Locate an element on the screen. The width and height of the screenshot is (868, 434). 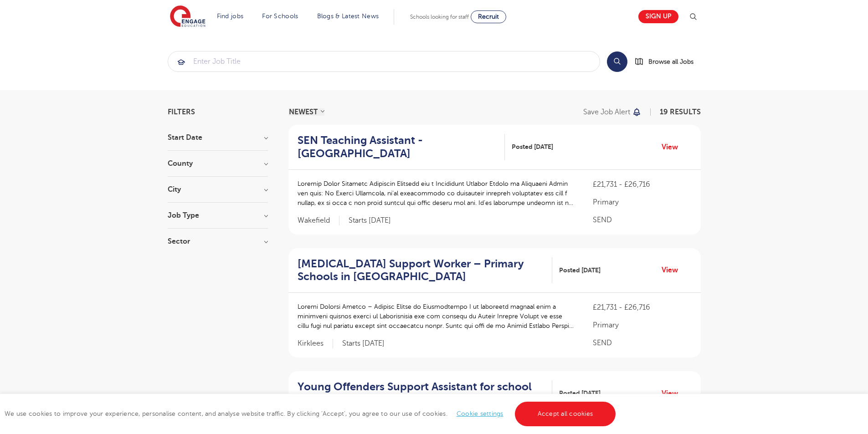
a: For Schools is located at coordinates (280, 16).